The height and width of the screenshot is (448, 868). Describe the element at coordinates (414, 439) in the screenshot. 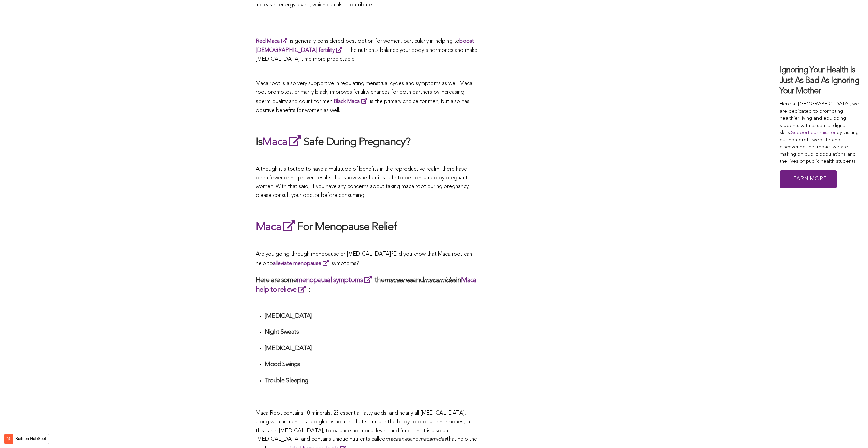

I see `span: and` at that location.